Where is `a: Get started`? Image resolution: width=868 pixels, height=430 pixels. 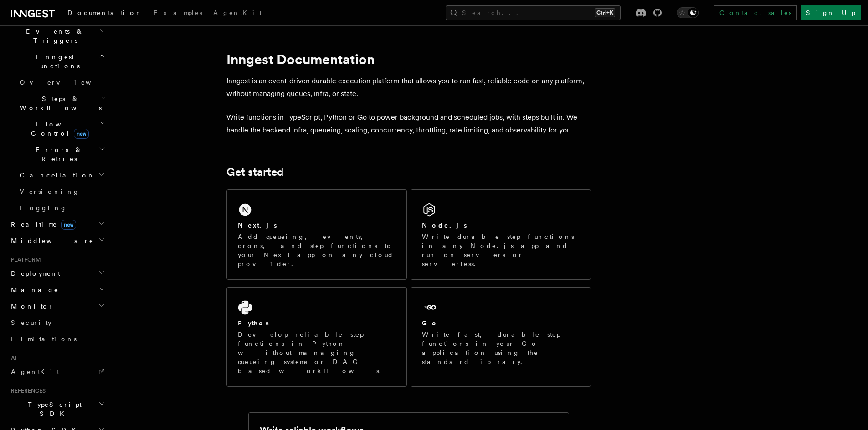
a: Get started is located at coordinates (255, 172).